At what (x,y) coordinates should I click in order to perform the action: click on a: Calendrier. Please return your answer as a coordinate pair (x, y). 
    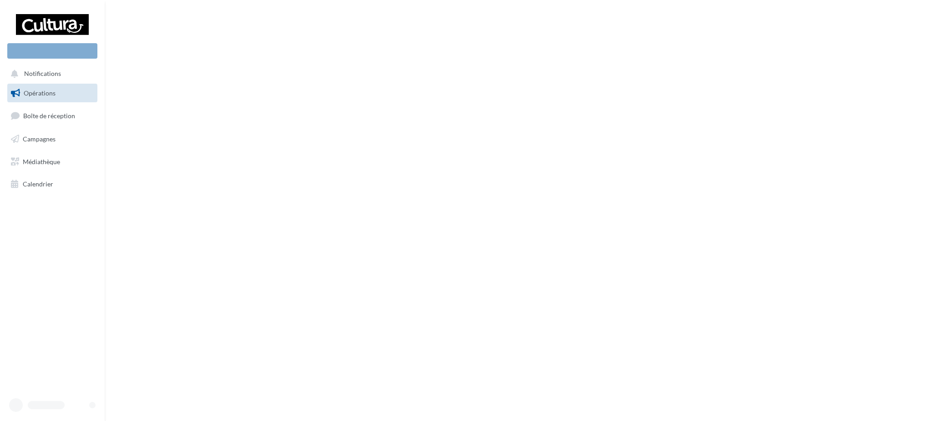
    Looking at the image, I should click on (52, 184).